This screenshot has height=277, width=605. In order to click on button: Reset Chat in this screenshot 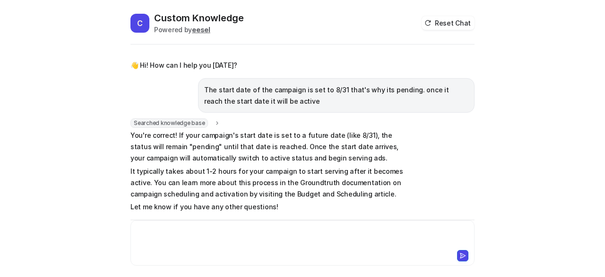, I will do `click(448, 23)`.